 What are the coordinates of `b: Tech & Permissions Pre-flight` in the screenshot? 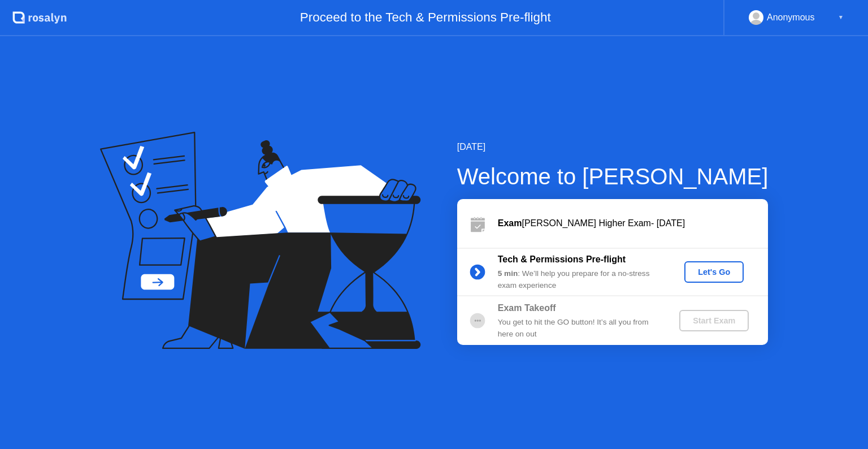 It's located at (562, 259).